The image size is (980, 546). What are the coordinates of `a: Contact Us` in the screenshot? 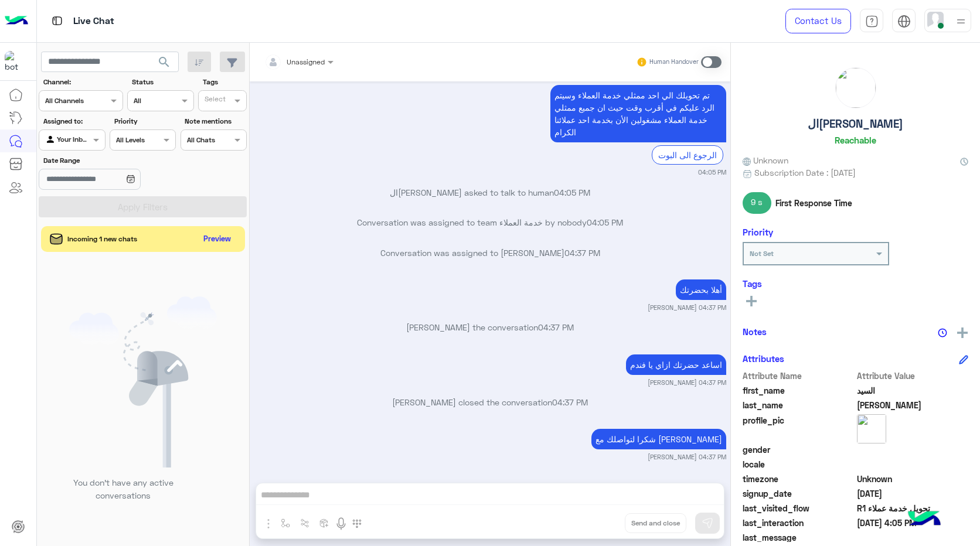 It's located at (818, 21).